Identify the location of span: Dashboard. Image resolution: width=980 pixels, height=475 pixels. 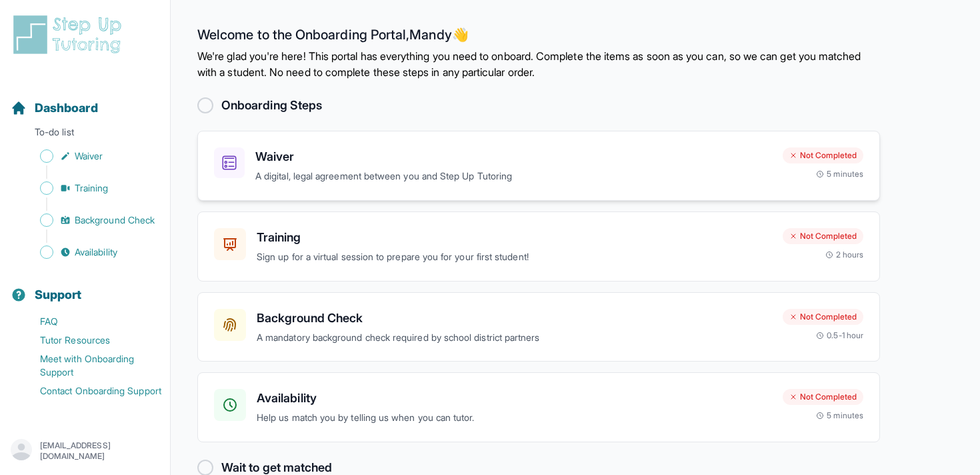
(66, 108).